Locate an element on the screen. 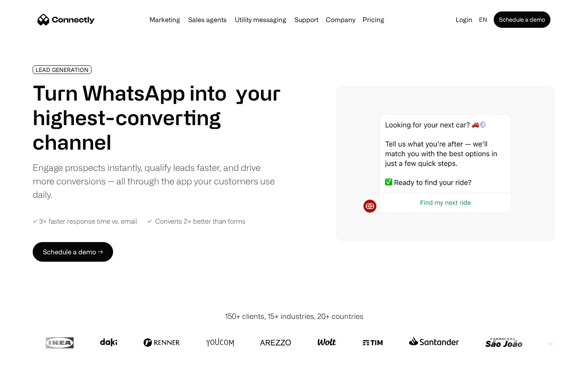  h1: Turn WhatsApp into your highest-converting channel is located at coordinates (157, 117).